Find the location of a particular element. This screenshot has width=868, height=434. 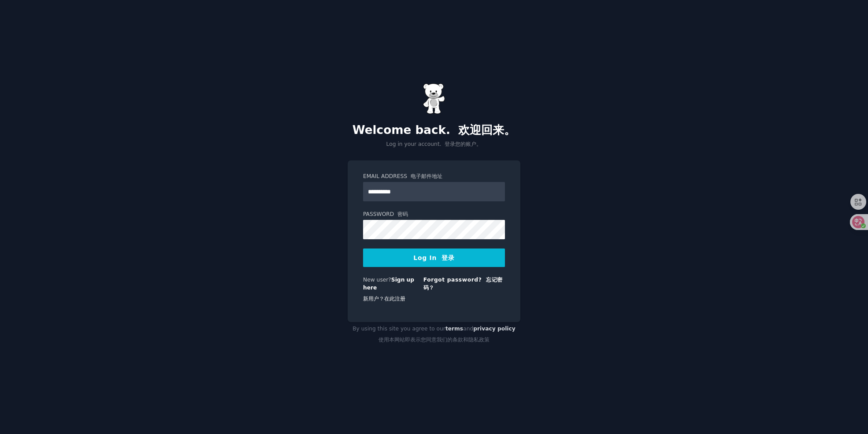

div: By using this site you agree to our and is located at coordinates (434, 336).